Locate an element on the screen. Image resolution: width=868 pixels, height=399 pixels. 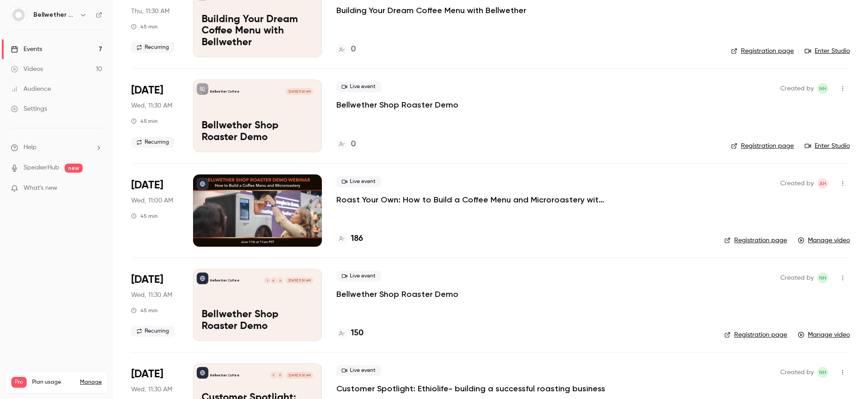
li: help-dropdown-opener is located at coordinates (56, 147).